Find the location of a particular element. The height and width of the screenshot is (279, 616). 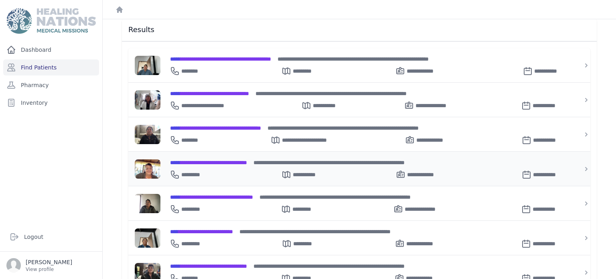

img: 6v3hQTkhAAAAJXRFWHRkYXRlOmNyZWF0ZQAyMDI1LTA2LTIzVDE0OjU5OjAyKzAwOjAwYFajVQAAACV0RVh0ZGF0ZTptb2RpZ... is located at coordinates (148, 65).